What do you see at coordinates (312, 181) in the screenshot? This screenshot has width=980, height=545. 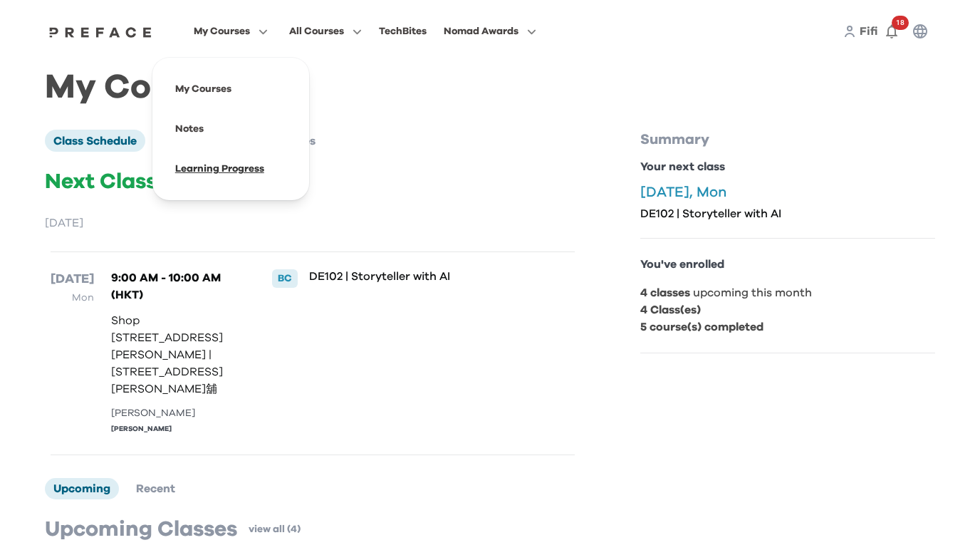 I see `p: Next Class` at bounding box center [312, 181].